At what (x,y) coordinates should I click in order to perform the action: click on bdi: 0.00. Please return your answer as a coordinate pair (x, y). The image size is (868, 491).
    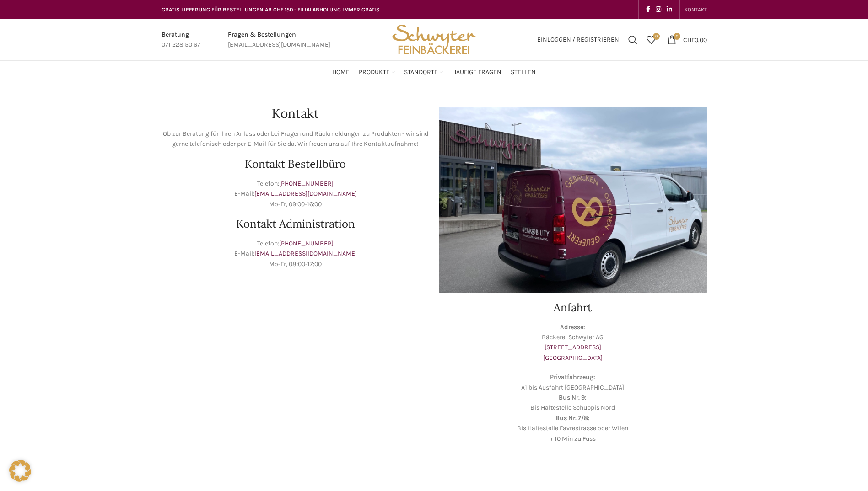
    Looking at the image, I should click on (695, 40).